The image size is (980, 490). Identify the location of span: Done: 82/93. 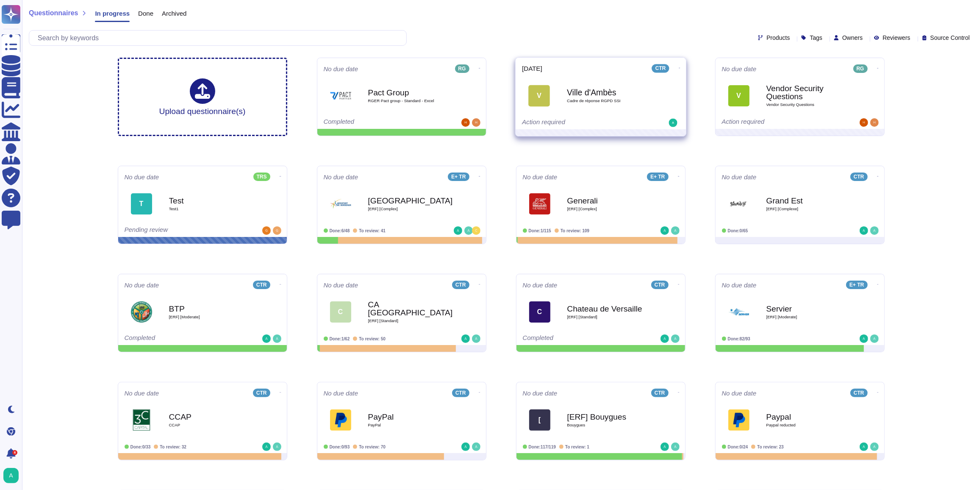
(739, 339).